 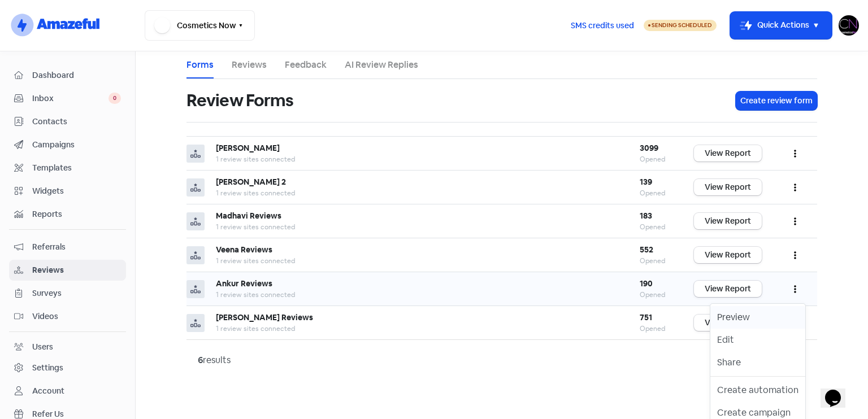 I want to click on a: Widgets, so click(x=67, y=191).